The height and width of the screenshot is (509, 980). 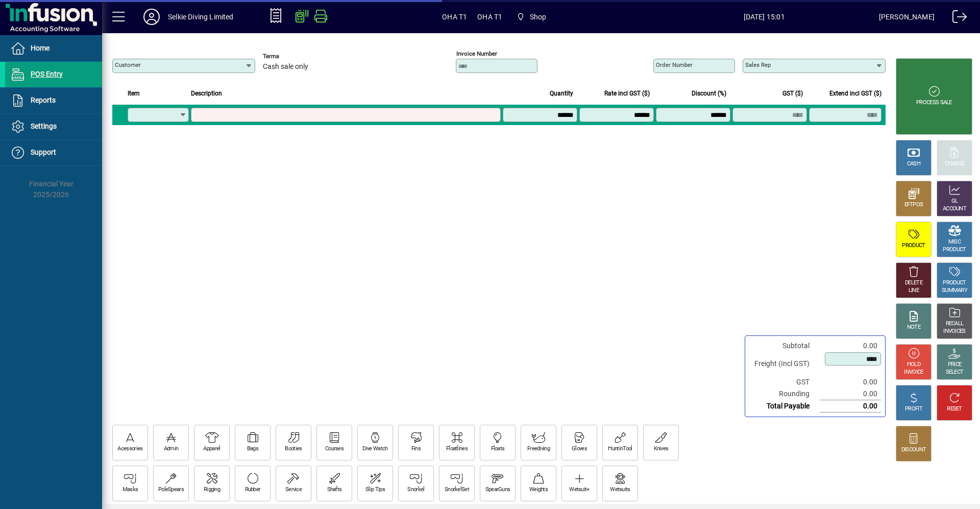 What do you see at coordinates (709, 94) in the screenshot?
I see `span: Discount (%)` at bounding box center [709, 94].